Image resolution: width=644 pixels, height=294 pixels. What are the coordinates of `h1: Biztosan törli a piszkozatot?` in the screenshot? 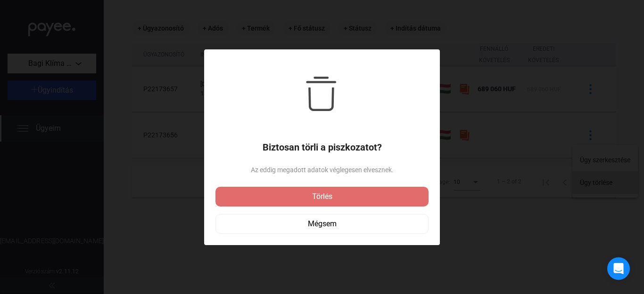 It's located at (322, 147).